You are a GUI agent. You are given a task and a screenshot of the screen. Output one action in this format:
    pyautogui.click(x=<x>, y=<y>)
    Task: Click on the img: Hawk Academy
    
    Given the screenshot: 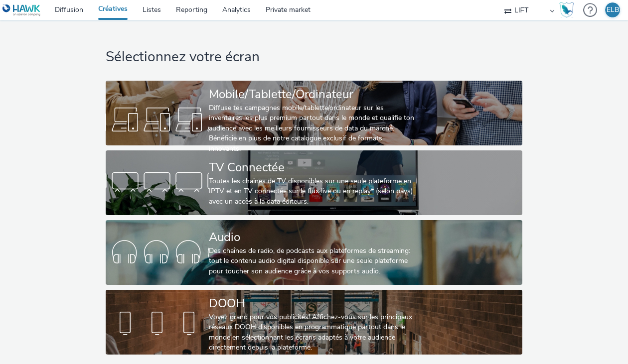 What is the action you would take?
    pyautogui.click(x=567, y=10)
    